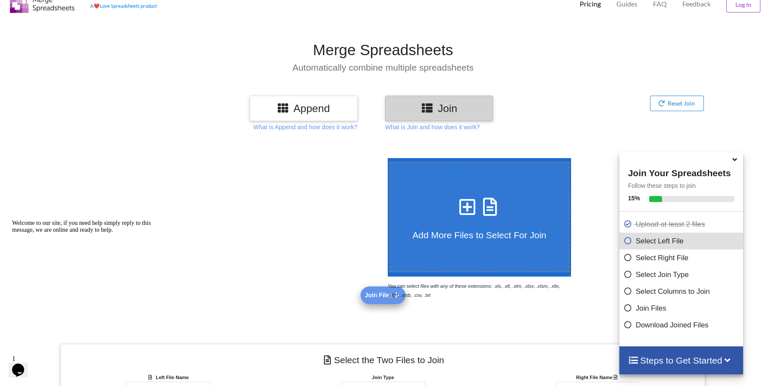  What do you see at coordinates (681, 360) in the screenshot?
I see `h4: Steps to Get Started` at bounding box center [681, 360].